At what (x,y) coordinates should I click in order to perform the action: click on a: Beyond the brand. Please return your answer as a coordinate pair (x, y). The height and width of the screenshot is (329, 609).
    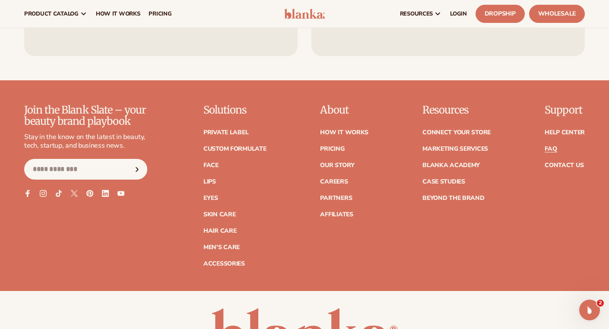
    Looking at the image, I should click on (453, 198).